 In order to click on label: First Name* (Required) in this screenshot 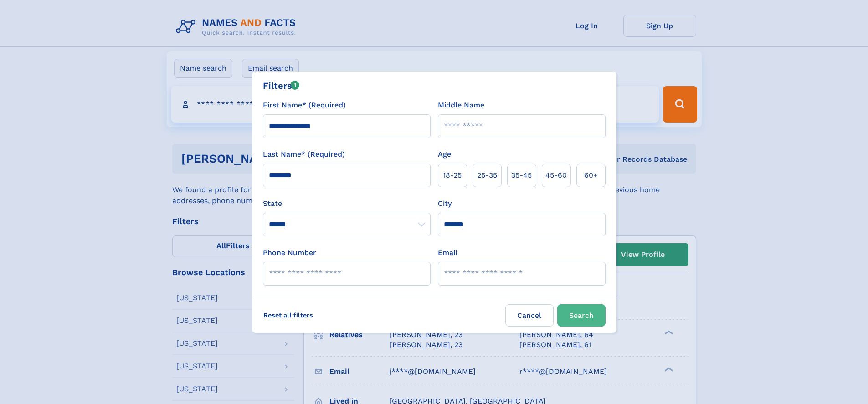, I will do `click(304, 105)`.